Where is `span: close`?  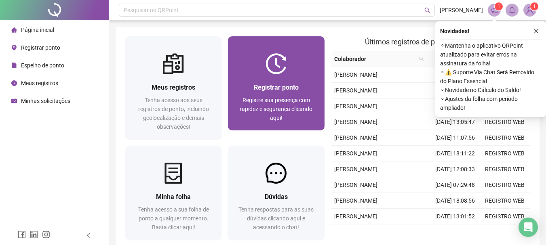
span: close is located at coordinates (536, 31).